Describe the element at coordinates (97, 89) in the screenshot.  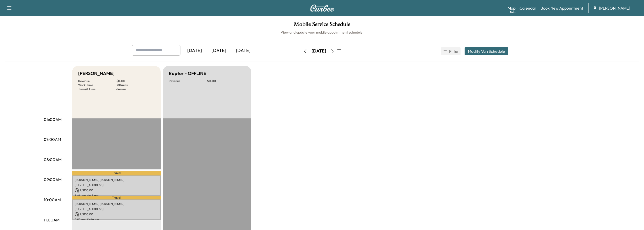
I see `p: Transit Time` at that location.